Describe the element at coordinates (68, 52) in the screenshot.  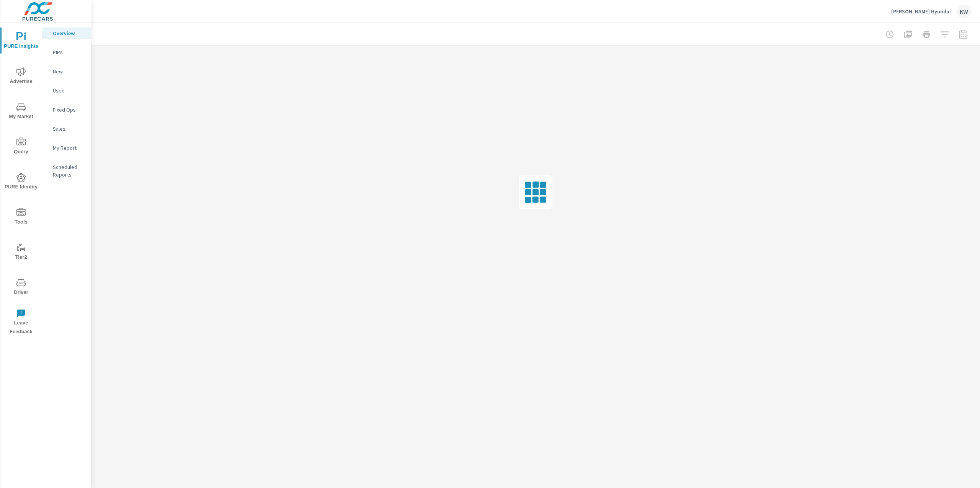
I see `p: PIPA` at that location.